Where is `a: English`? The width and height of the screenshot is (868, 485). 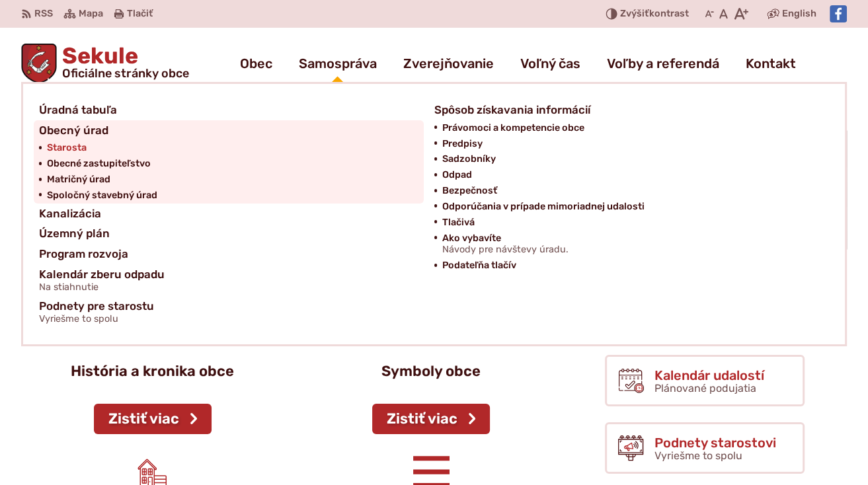
a: English is located at coordinates (799, 13).